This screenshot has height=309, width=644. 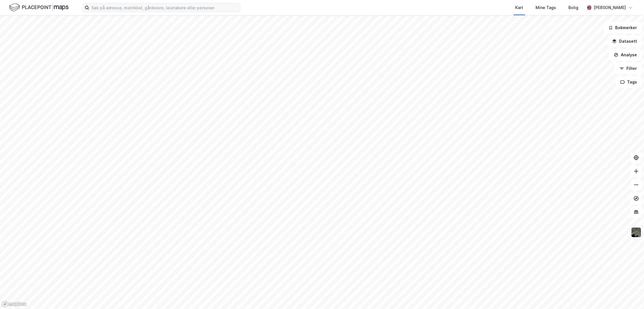 What do you see at coordinates (165, 8) in the screenshot?
I see `input: Søk på adresse, matrikkel, gårdeiere, leietakere eller personer` at bounding box center [165, 8].